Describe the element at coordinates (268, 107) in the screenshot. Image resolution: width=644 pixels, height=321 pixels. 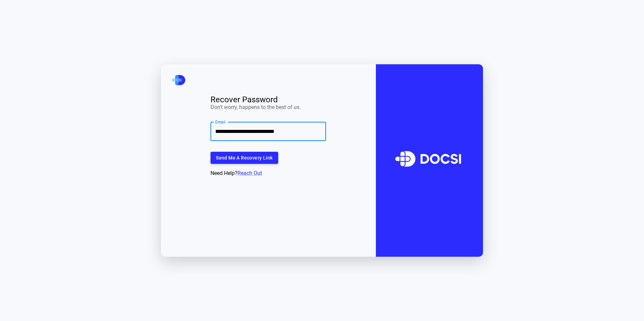
I see `div: Don't worry, happens to the best of us.` at that location.